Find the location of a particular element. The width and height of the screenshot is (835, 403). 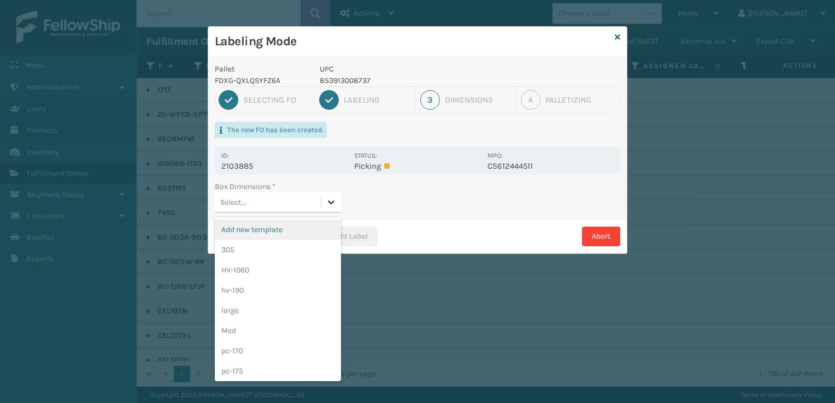

p: CS612444511 is located at coordinates (550, 166).